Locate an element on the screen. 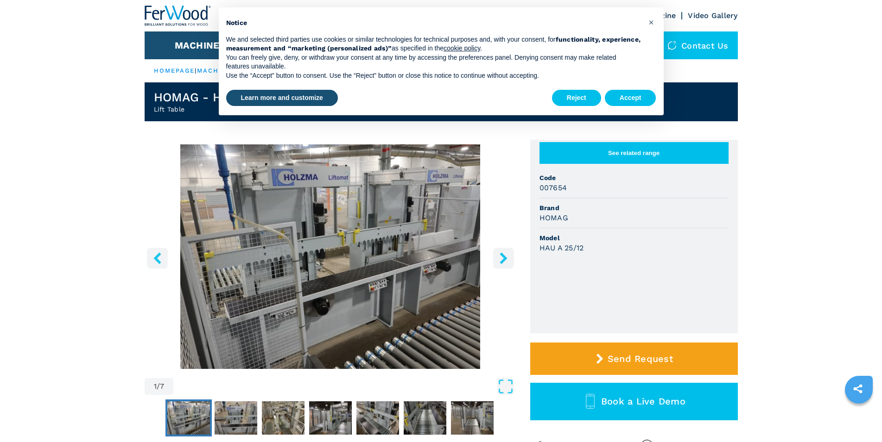  button: See related range is located at coordinates (634, 153).